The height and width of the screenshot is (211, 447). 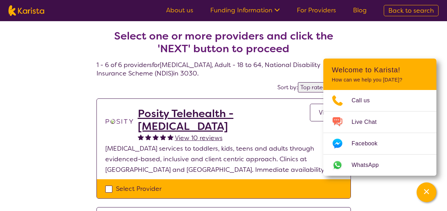 I want to click on a: View 10 reviews, so click(x=199, y=138).